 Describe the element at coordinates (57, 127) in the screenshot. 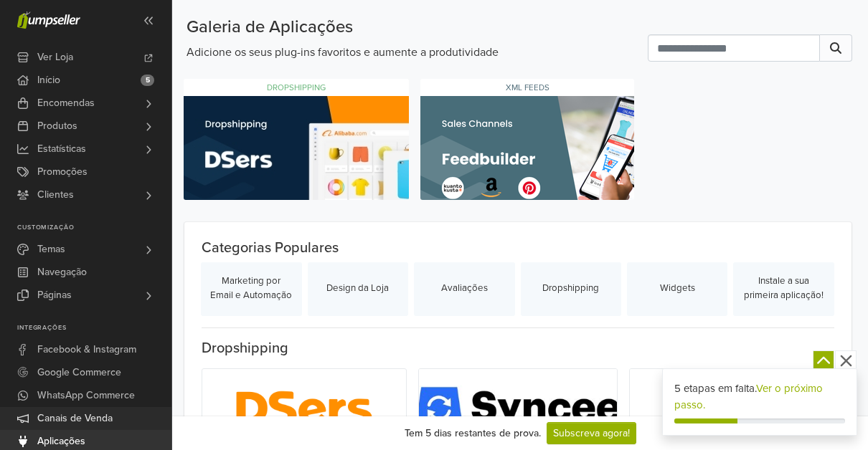

I see `span: Produtos` at that location.